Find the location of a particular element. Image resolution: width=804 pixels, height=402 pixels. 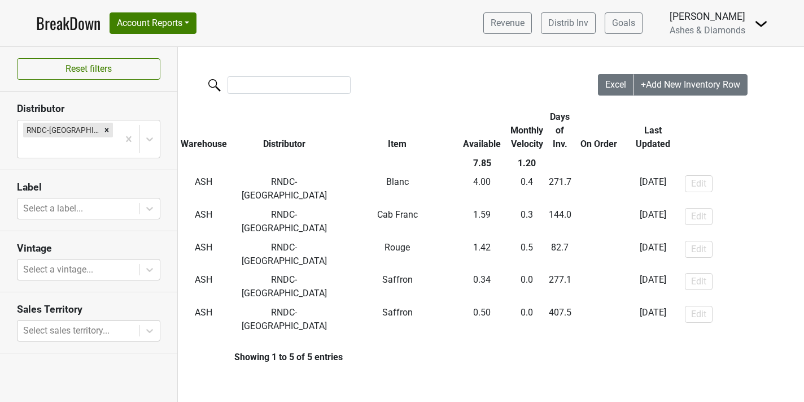

td: 82.7 is located at coordinates (560, 254).